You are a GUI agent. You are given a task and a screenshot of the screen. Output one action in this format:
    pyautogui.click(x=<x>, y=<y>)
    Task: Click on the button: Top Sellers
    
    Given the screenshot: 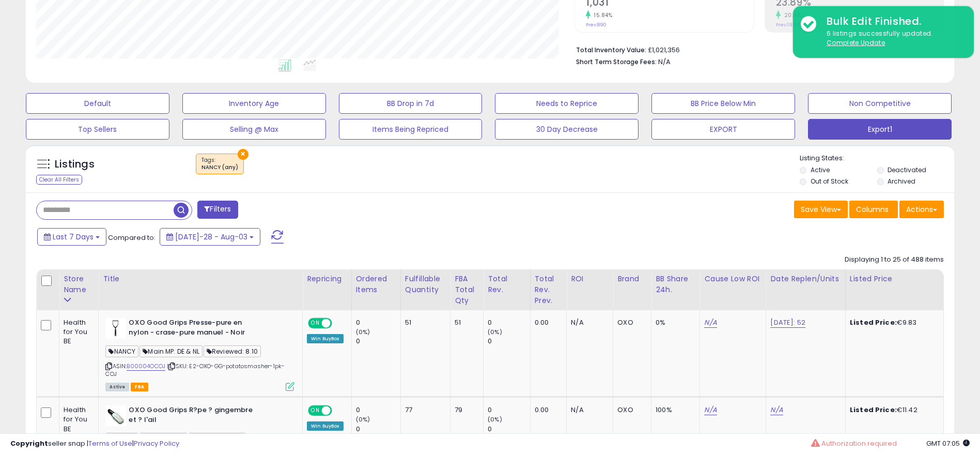 What is the action you would take?
    pyautogui.click(x=97, y=129)
    